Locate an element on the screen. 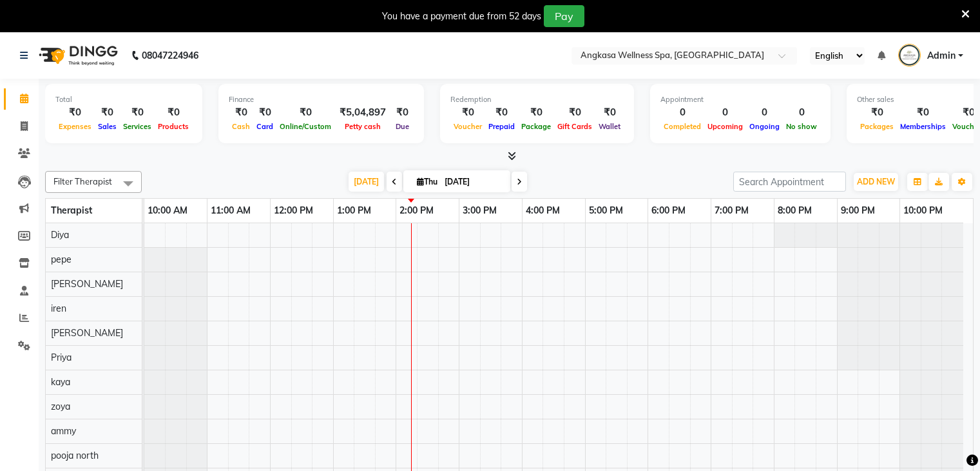  img: Admin is located at coordinates (909, 55).